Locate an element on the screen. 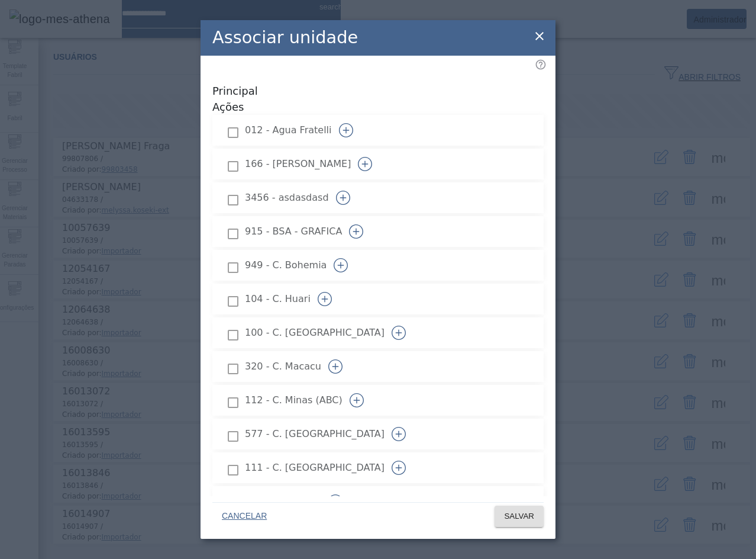  span: 112 - C. Minas (ABC) is located at coordinates (294, 400).